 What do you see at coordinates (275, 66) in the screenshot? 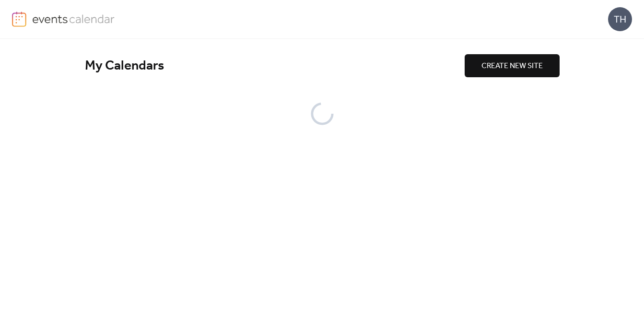
I see `div: My Calendars` at bounding box center [275, 66].